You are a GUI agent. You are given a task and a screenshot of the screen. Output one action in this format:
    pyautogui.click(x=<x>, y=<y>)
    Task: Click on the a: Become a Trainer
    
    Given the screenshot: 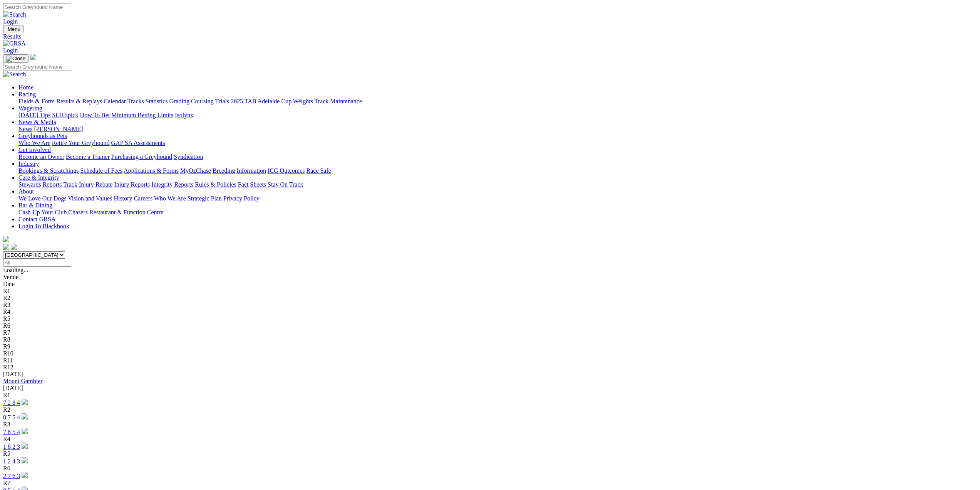 What is the action you would take?
    pyautogui.click(x=88, y=156)
    